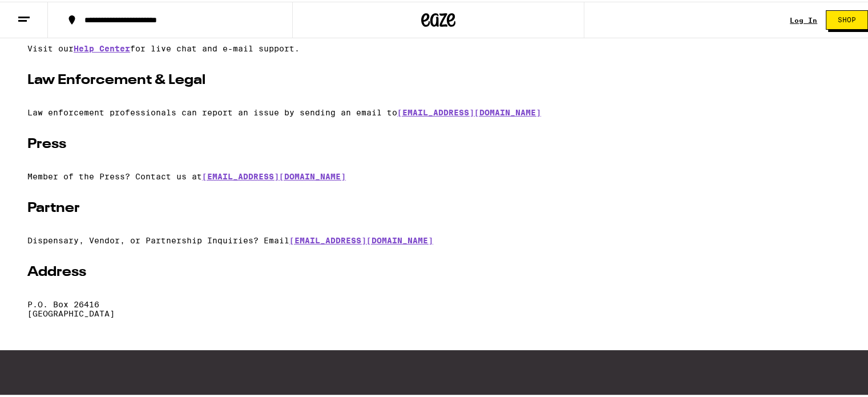 This screenshot has width=868, height=397. Describe the element at coordinates (438, 79) in the screenshot. I see `h2: Law Enforcement & Legal` at that location.